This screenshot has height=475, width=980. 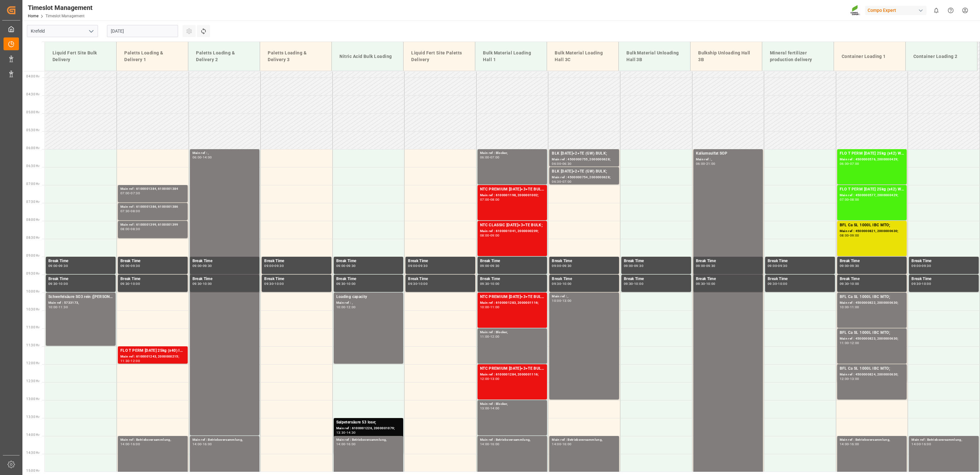 I want to click on span: 07:00 Hr, so click(x=33, y=184).